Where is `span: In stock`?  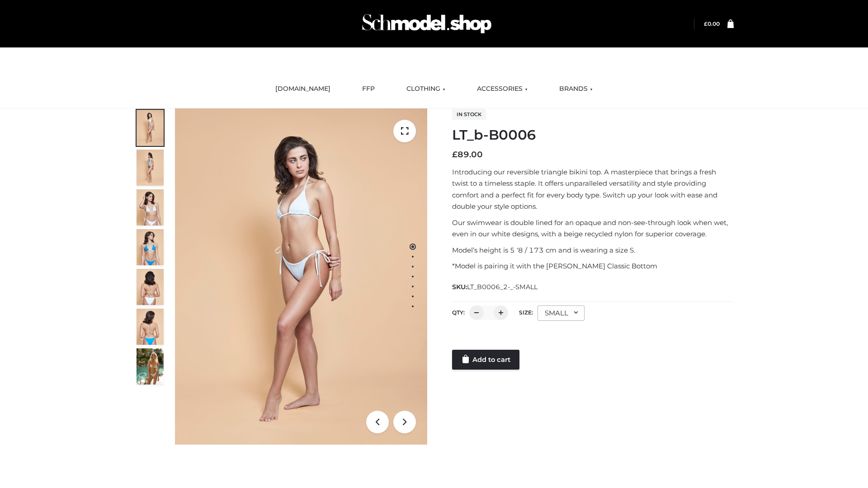 span: In stock is located at coordinates (469, 115).